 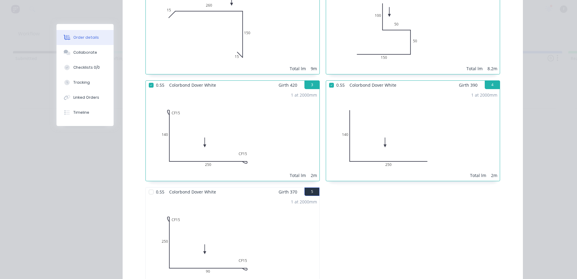 What do you see at coordinates (288, 192) in the screenshot?
I see `span: Girth 370` at bounding box center [288, 192].